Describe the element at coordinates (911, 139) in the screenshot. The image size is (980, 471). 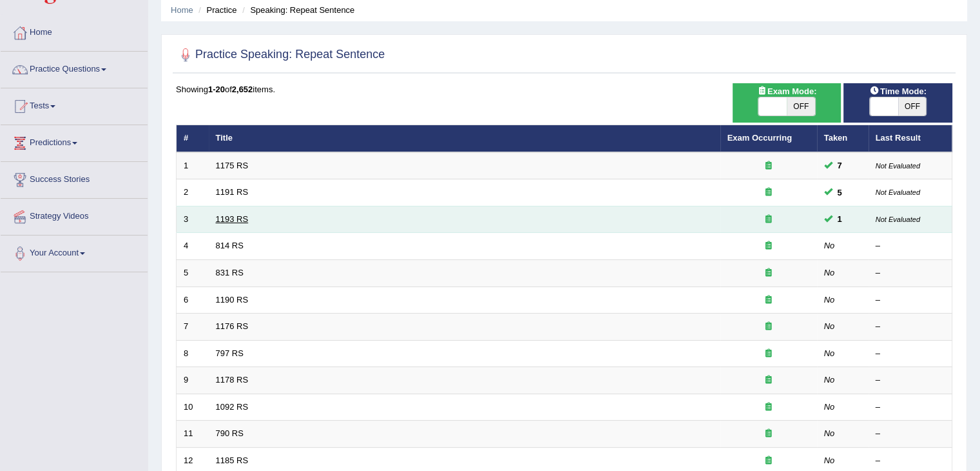
I see `th: Last Result` at that location.